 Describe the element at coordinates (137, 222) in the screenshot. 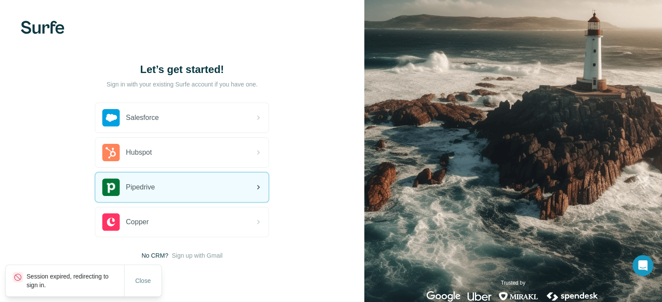

I see `span: Copper` at that location.